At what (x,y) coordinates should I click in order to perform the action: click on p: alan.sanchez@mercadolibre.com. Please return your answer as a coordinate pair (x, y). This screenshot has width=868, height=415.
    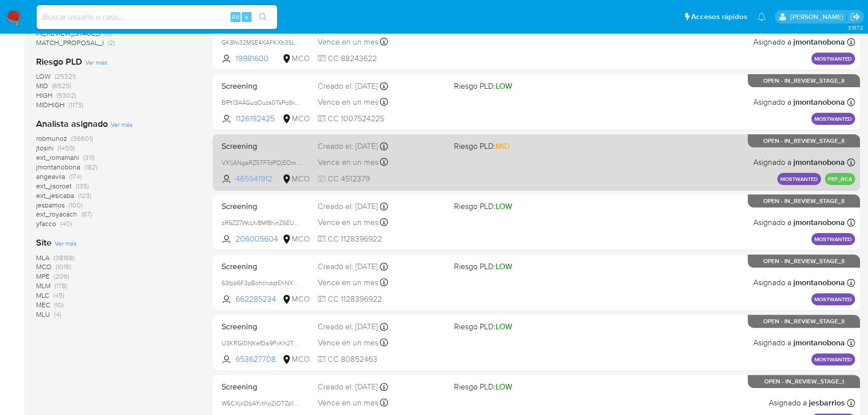
    Looking at the image, I should click on (818, 16).